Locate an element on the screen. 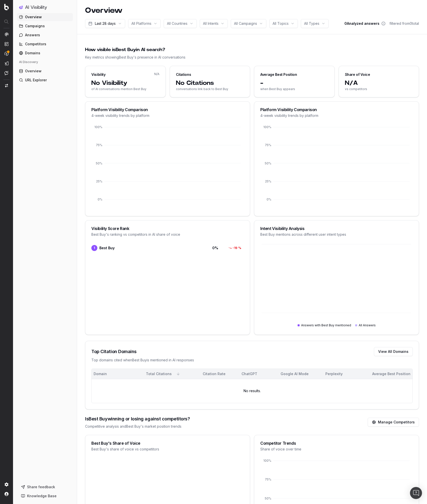  img: Botify logo is located at coordinates (6, 7).